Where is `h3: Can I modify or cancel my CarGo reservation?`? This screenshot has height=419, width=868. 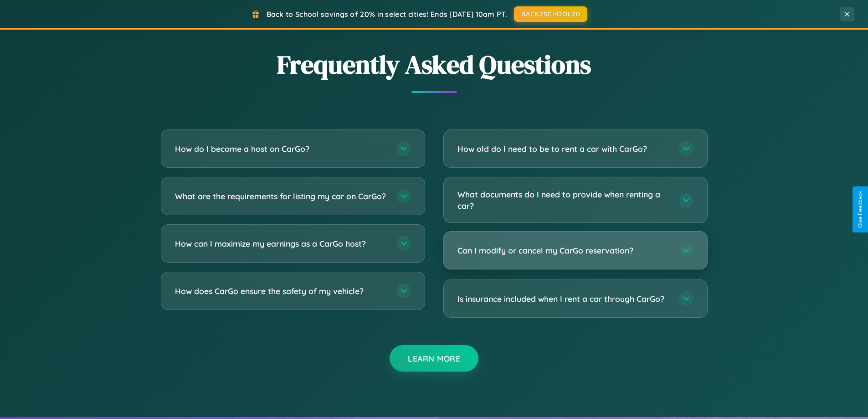 h3: Can I modify or cancel my CarGo reservation? is located at coordinates (564, 250).